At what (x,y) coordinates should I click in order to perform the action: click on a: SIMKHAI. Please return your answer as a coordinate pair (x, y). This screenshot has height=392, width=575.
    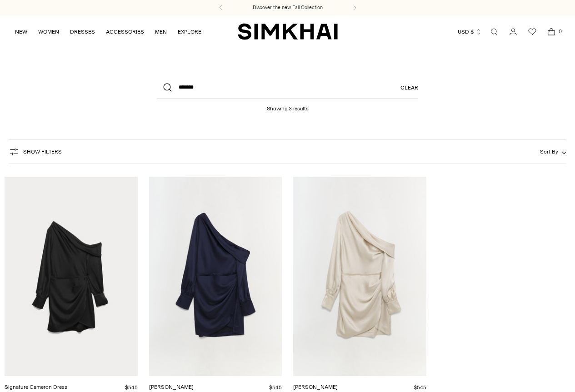
    Looking at the image, I should click on (288, 31).